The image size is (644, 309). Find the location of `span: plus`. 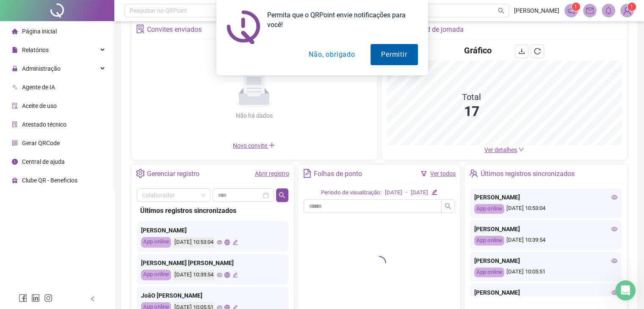

span: plus is located at coordinates (272, 145).